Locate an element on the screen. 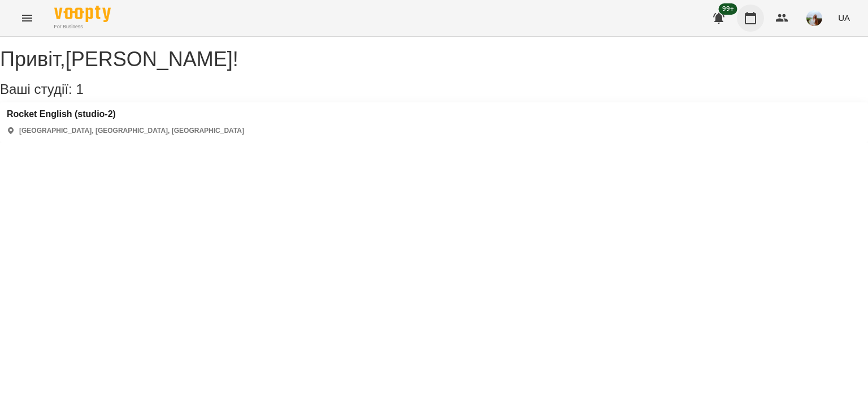 This screenshot has height=393, width=868. span: 1 is located at coordinates (79, 89).